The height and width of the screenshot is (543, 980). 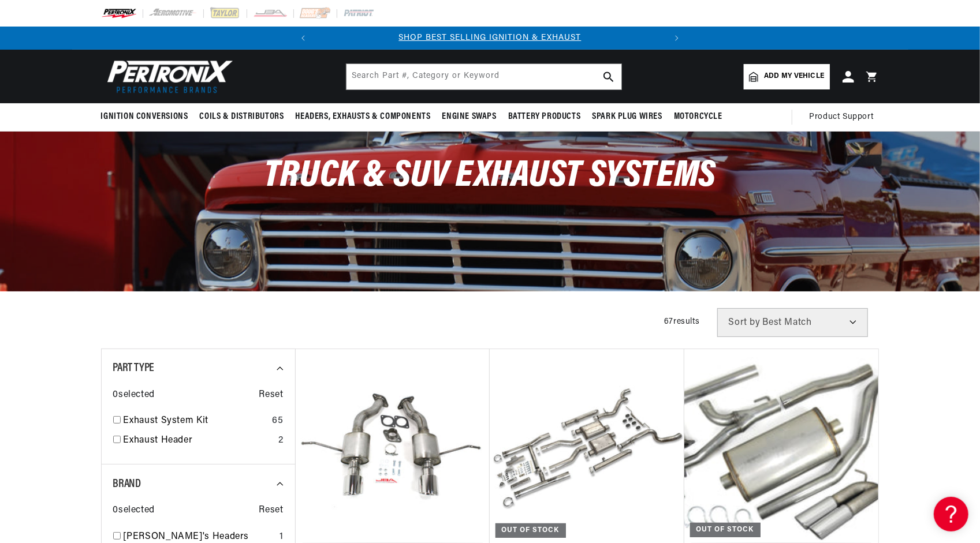 What do you see at coordinates (490, 38) in the screenshot?
I see `div: Announcement` at bounding box center [490, 38].